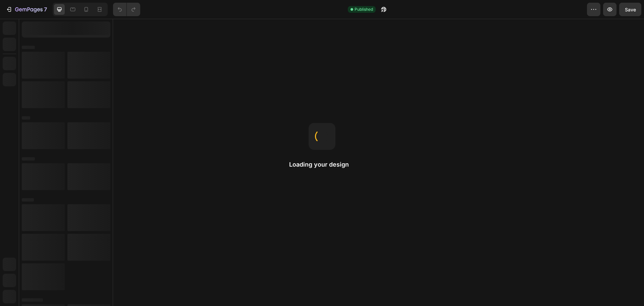 This screenshot has height=306, width=644. Describe the element at coordinates (630, 10) in the screenshot. I see `span: Save` at that location.